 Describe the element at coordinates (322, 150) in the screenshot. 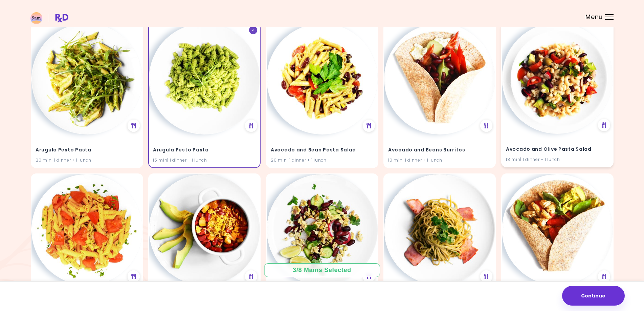

I see `h4: Avocado and Bean Pasta Salad` at that location.